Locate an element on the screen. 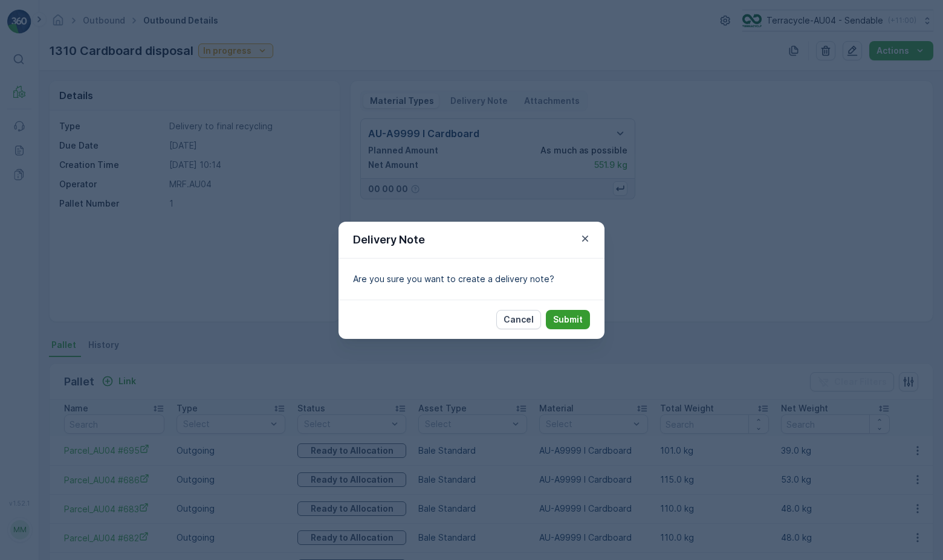 This screenshot has height=560, width=943. p: Submit is located at coordinates (568, 320).